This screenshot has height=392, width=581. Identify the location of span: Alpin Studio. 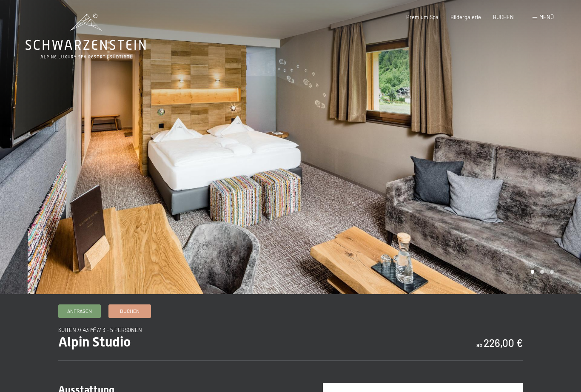
(95, 342).